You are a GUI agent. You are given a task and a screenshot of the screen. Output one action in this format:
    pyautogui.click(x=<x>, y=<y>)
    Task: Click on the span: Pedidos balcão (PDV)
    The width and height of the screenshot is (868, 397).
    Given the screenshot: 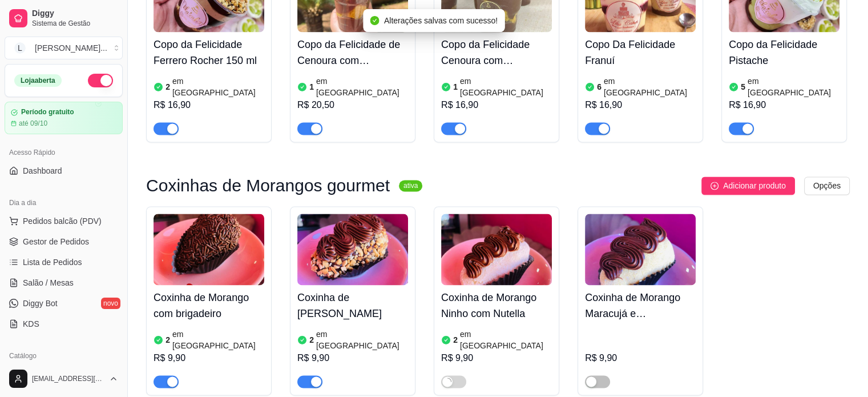 What is the action you would take?
    pyautogui.click(x=62, y=221)
    